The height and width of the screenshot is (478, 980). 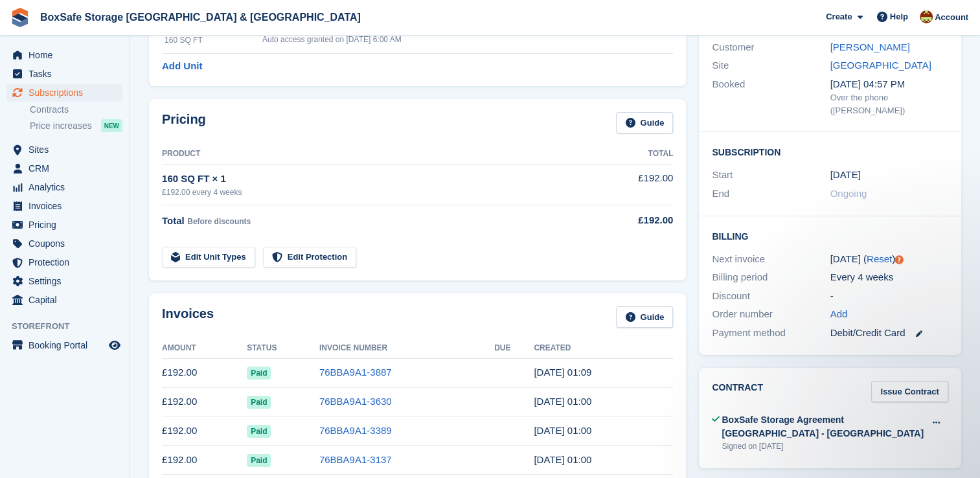 What do you see at coordinates (188, 317) in the screenshot?
I see `h2: Invoices` at bounding box center [188, 317].